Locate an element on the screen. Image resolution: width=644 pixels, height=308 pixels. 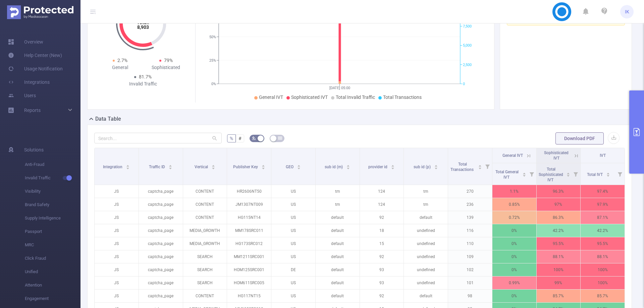
p: HR2606NT50 is located at coordinates (249, 192).